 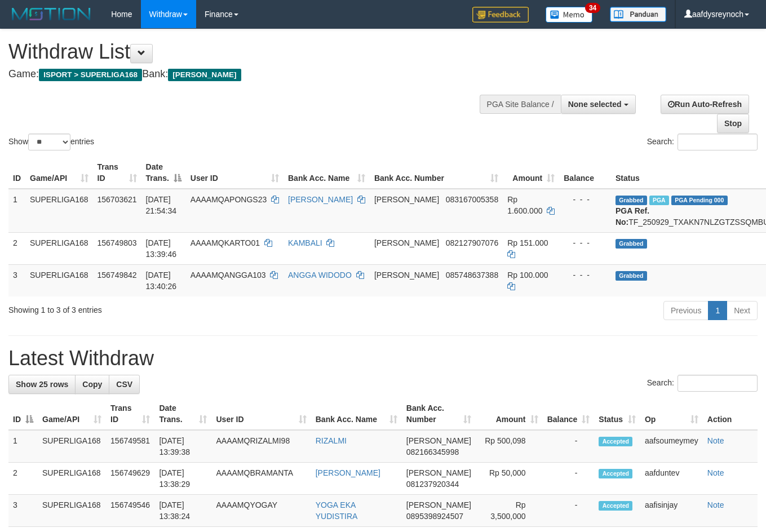 I want to click on span: 34, so click(x=592, y=8).